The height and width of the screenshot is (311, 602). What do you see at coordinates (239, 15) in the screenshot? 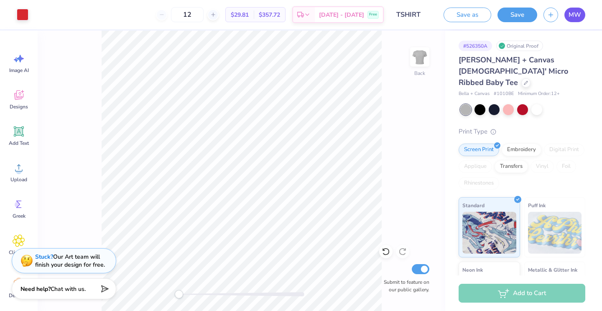
I see `span: $29.81` at bounding box center [239, 15].